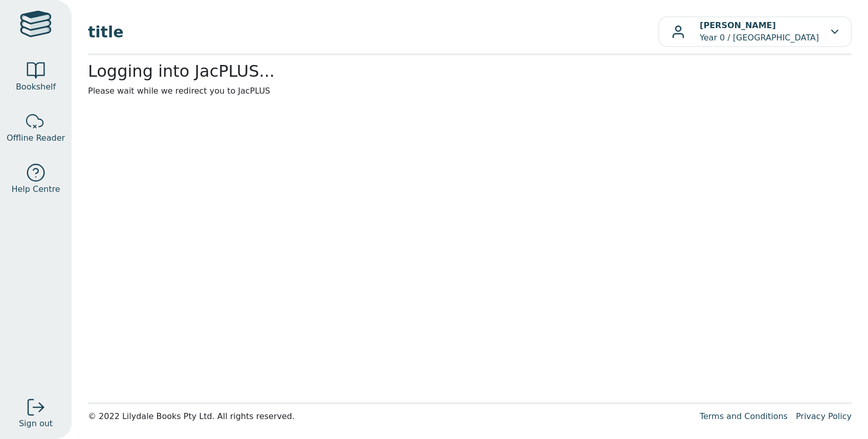  I want to click on p: Please wait while we redirect you to JacPLUS, so click(470, 91).